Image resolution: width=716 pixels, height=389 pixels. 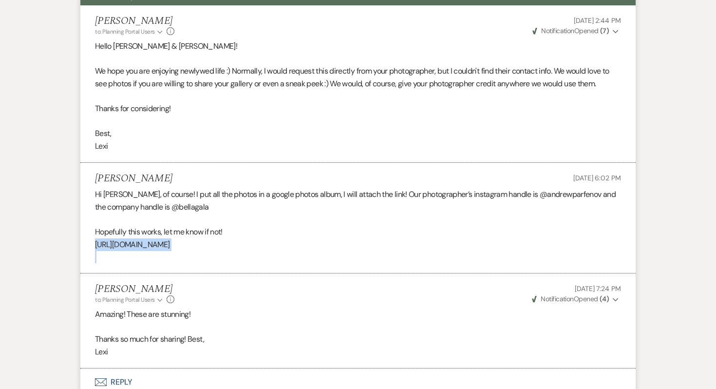 I want to click on strong: ( 4 ), so click(x=604, y=299).